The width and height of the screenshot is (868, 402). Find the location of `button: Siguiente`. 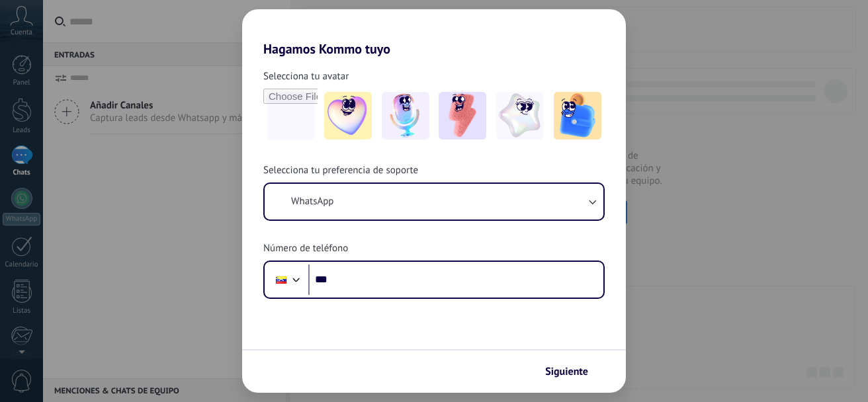

button: Siguiente is located at coordinates (572, 372).